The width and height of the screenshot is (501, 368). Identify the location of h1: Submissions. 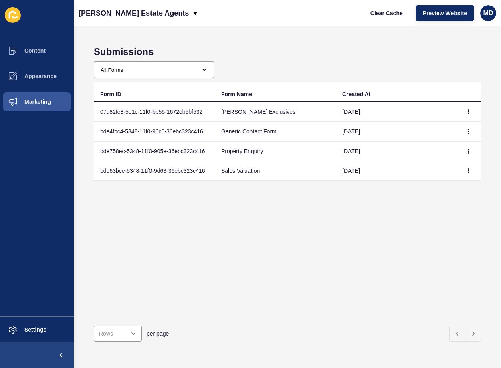
(287, 52).